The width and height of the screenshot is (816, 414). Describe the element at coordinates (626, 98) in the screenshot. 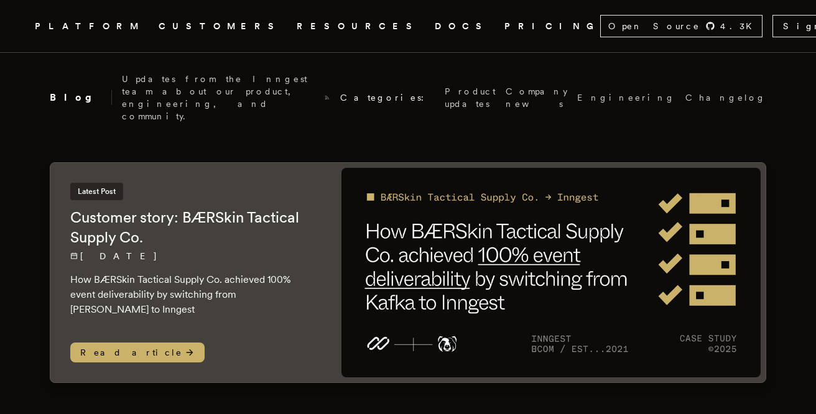

I see `a: Engineering` at that location.